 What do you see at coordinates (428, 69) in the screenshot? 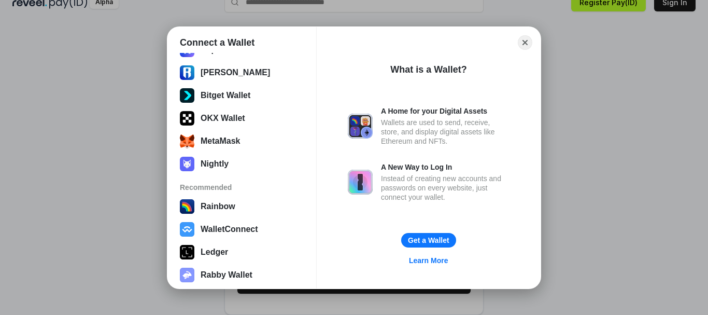
I see `div: What is a Wallet?` at bounding box center [428, 69].